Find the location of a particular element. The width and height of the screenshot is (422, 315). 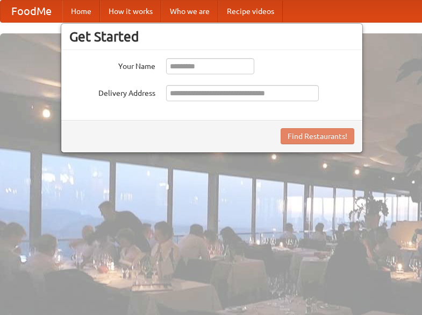

a: Recipe videos is located at coordinates (251, 11).